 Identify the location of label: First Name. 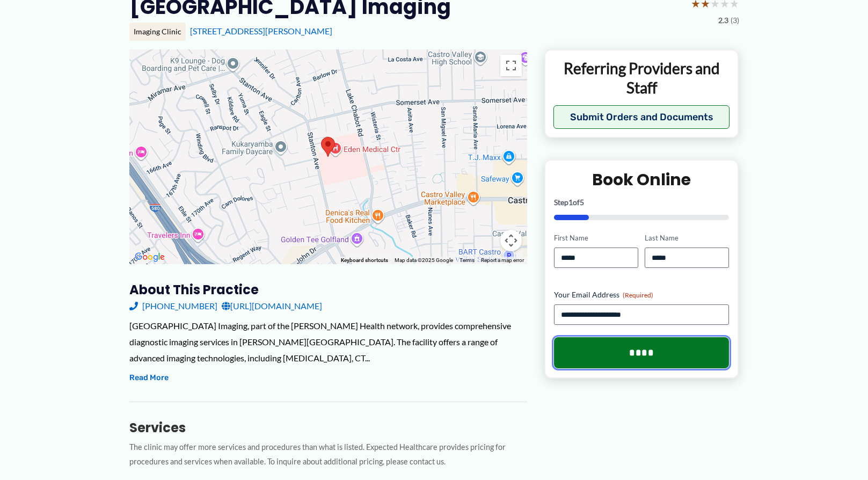
(596, 238).